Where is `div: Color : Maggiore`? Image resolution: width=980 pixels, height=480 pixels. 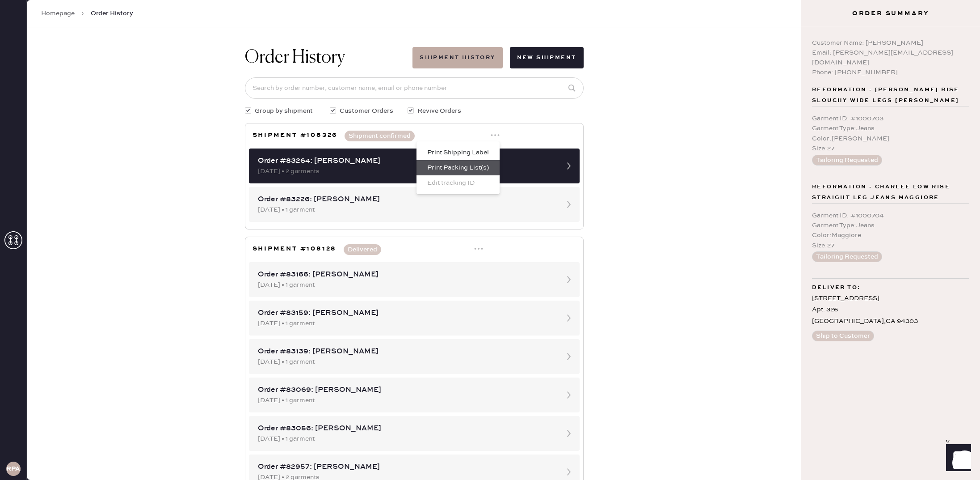 div: Color : Maggiore is located at coordinates (891, 236).